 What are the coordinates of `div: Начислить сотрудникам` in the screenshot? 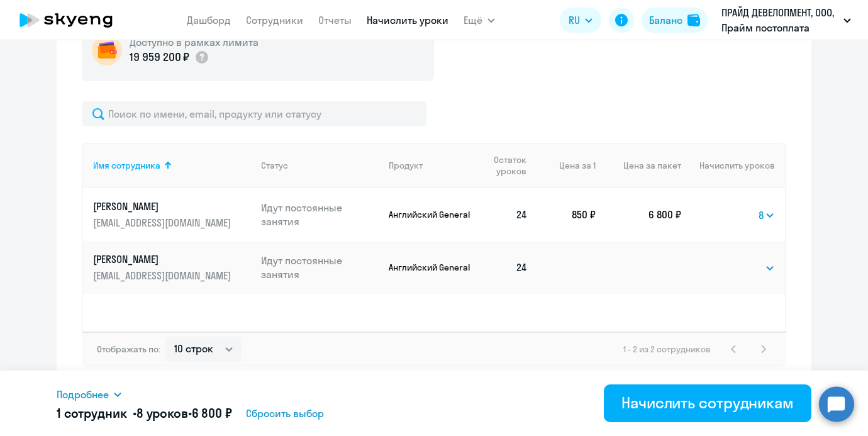 It's located at (708, 403).